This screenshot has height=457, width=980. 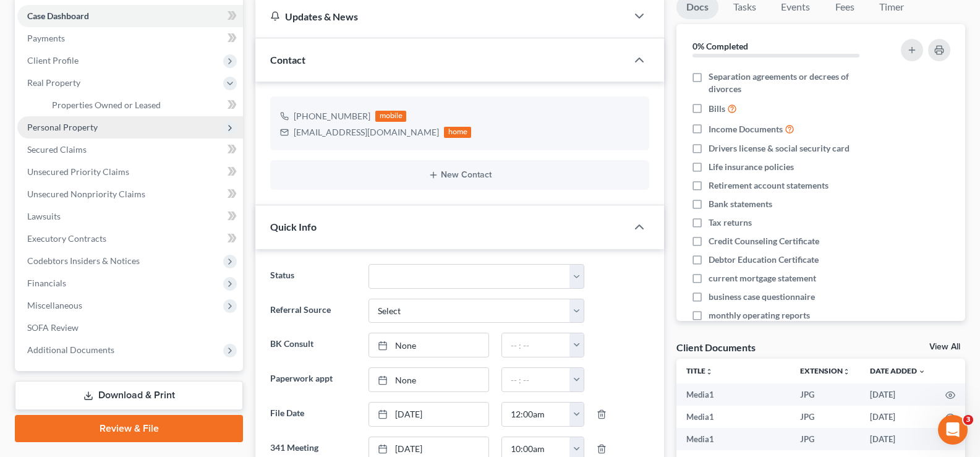 I want to click on span: Credit Counseling Certificate, so click(x=764, y=241).